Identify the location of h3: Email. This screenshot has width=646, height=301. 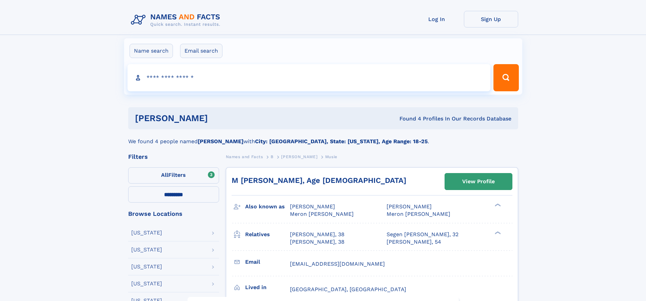
(268, 262).